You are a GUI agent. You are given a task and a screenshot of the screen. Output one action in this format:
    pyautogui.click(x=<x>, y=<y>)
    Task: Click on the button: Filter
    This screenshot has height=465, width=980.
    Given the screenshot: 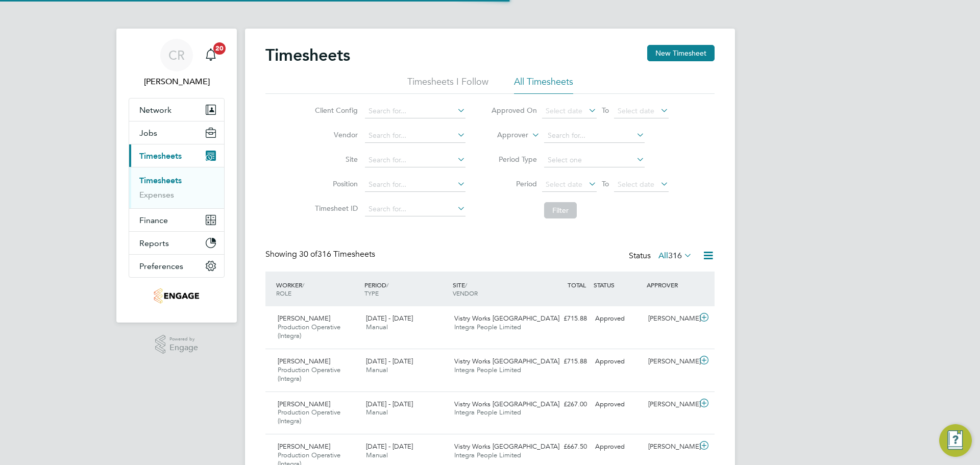 What is the action you would take?
    pyautogui.click(x=560, y=211)
    